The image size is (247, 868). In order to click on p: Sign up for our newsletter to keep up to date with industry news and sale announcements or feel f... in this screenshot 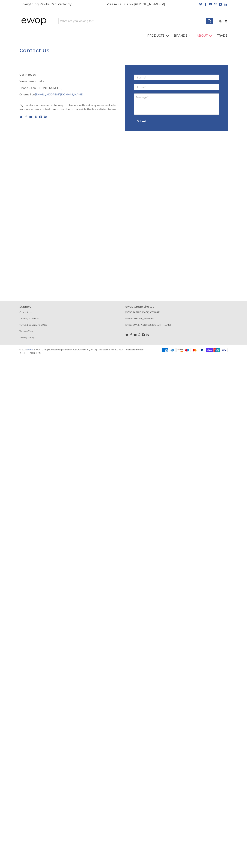, I will do `click(70, 105)`.